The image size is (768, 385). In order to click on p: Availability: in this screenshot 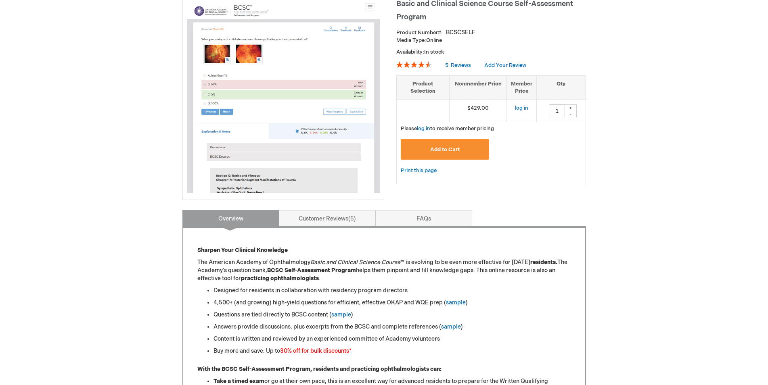, I will do `click(491, 52)`.